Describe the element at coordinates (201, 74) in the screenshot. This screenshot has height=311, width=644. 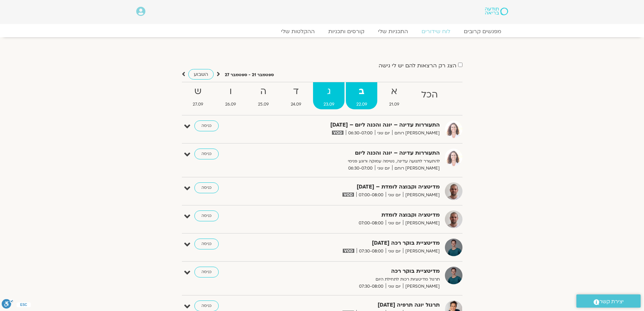
I see `a: השבוע` at that location.